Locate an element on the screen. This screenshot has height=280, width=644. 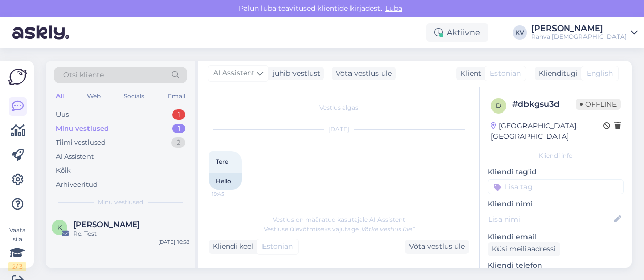
span: Tere is located at coordinates (222, 161).